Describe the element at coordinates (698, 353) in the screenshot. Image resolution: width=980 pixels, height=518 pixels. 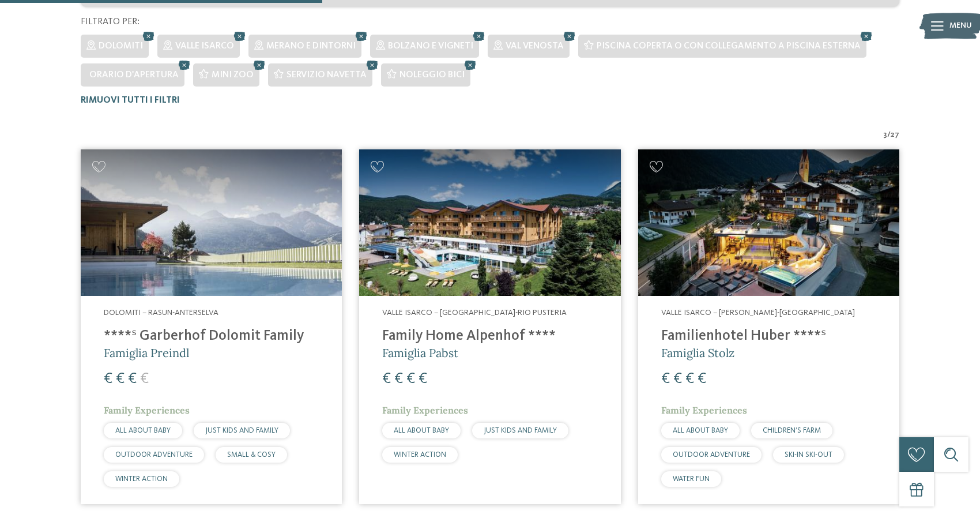
I see `span: Famiglia Stolz` at that location.